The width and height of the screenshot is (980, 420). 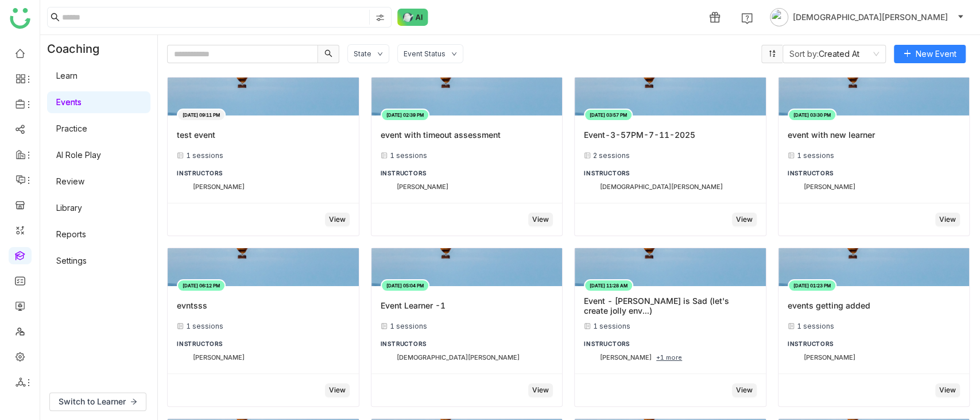 What do you see at coordinates (92, 402) in the screenshot?
I see `span: Switch to Learner` at bounding box center [92, 402].